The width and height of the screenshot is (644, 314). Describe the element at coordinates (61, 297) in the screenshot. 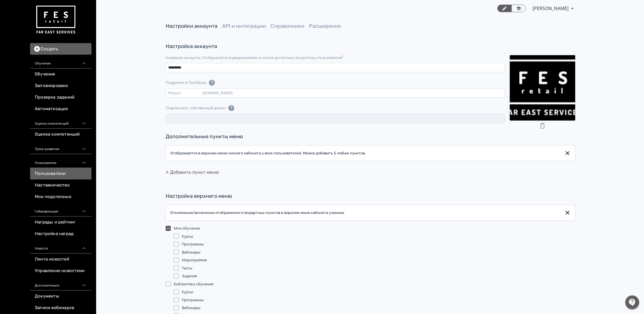

I see `a: Документы` at that location.